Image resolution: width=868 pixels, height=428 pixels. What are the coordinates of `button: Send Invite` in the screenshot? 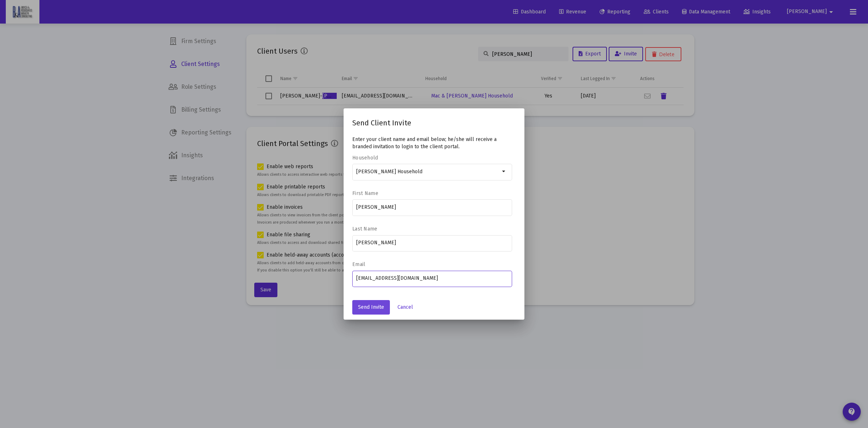 It's located at (371, 307).